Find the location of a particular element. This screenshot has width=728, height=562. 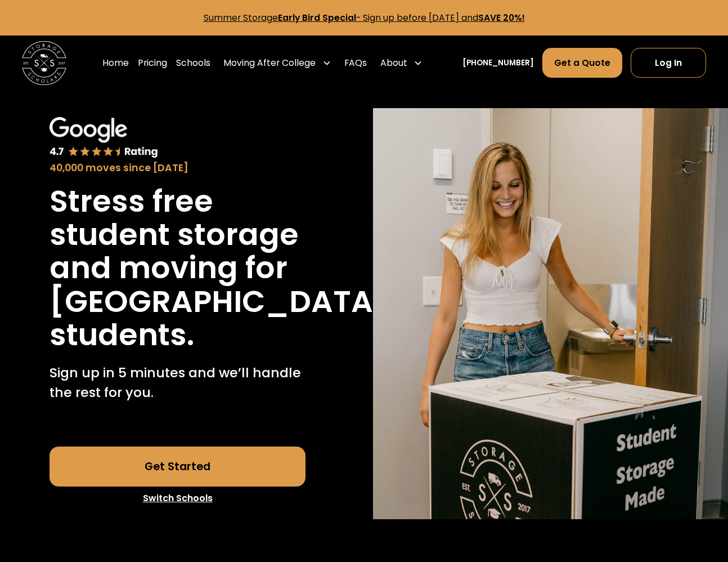

a: Switch Schools is located at coordinates (177, 498).